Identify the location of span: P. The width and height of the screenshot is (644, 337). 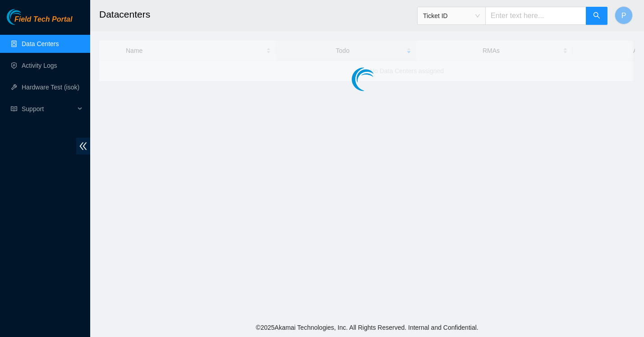
(624, 16).